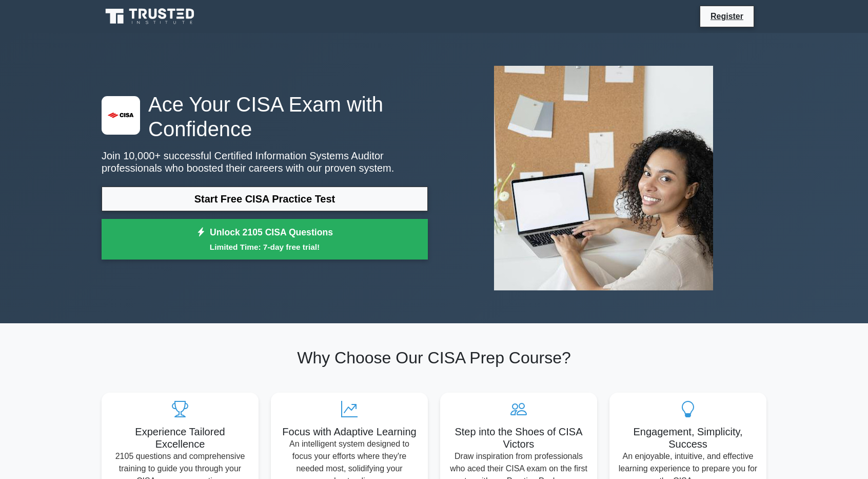  Describe the element at coordinates (265, 247) in the screenshot. I see `small: Limited Time: 7-day free trial!` at that location.